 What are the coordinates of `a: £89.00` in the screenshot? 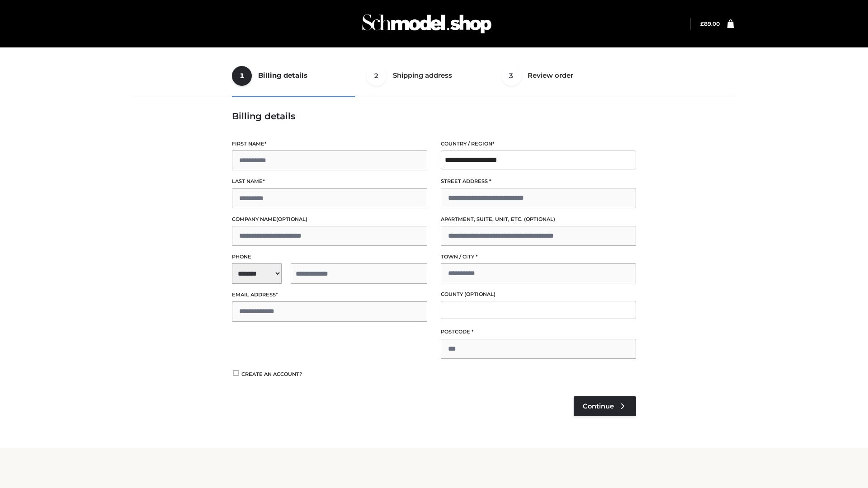 It's located at (710, 23).